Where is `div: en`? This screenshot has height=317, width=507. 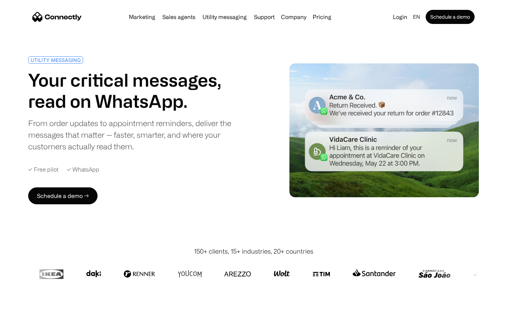 div: en is located at coordinates (416, 17).